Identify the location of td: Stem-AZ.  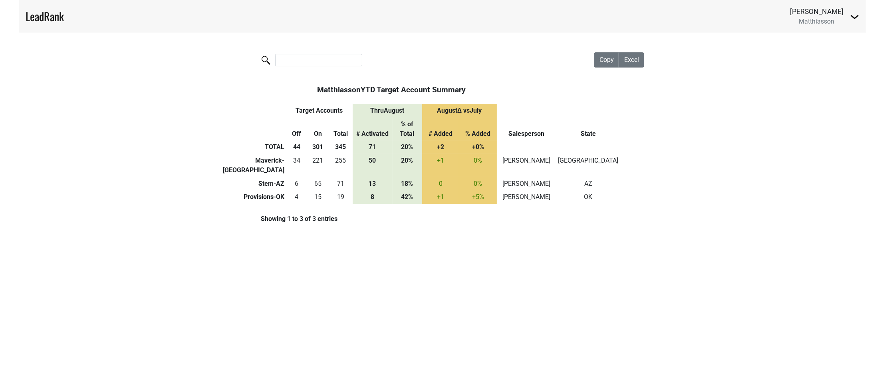
(254, 184).